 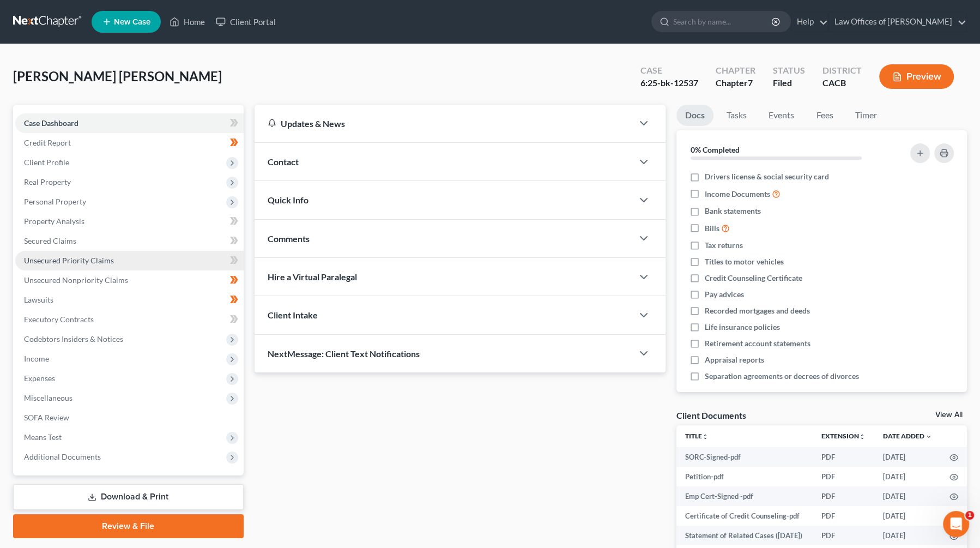 What do you see at coordinates (128, 497) in the screenshot?
I see `a: Download & Print` at bounding box center [128, 497].